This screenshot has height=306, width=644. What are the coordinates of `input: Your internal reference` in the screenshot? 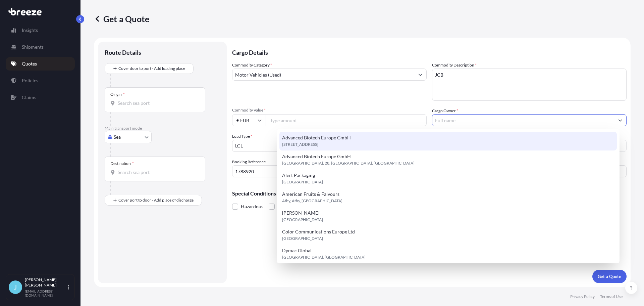 It's located at (329, 171).